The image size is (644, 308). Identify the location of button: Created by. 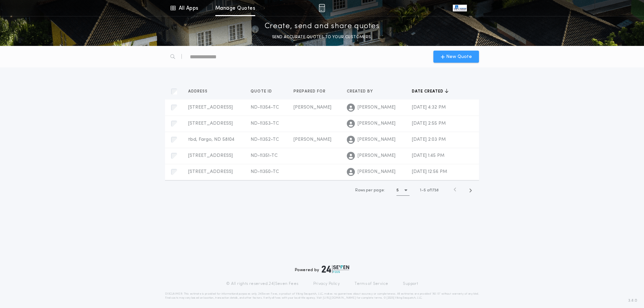
(362, 91).